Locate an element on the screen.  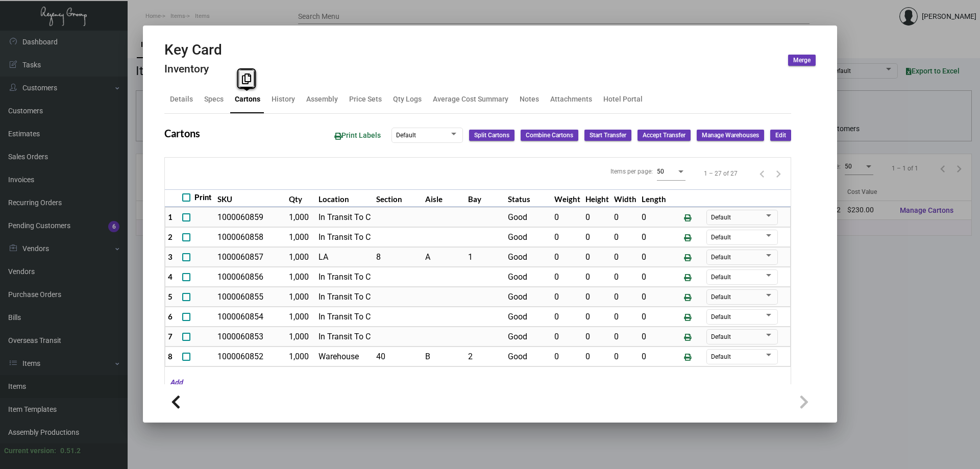
div: Specs is located at coordinates (214, 99).